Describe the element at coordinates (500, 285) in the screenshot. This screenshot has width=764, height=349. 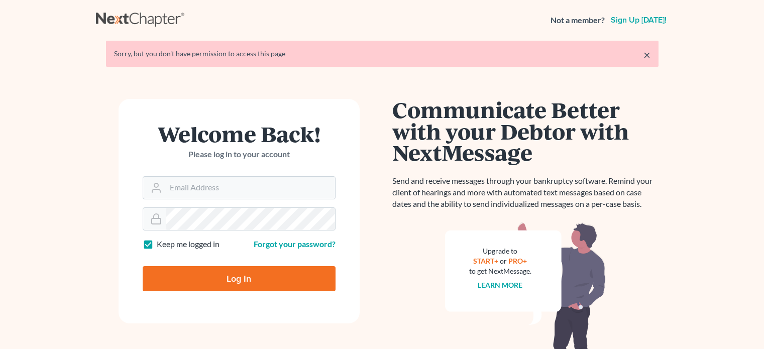
I see `a: Learn more` at that location.